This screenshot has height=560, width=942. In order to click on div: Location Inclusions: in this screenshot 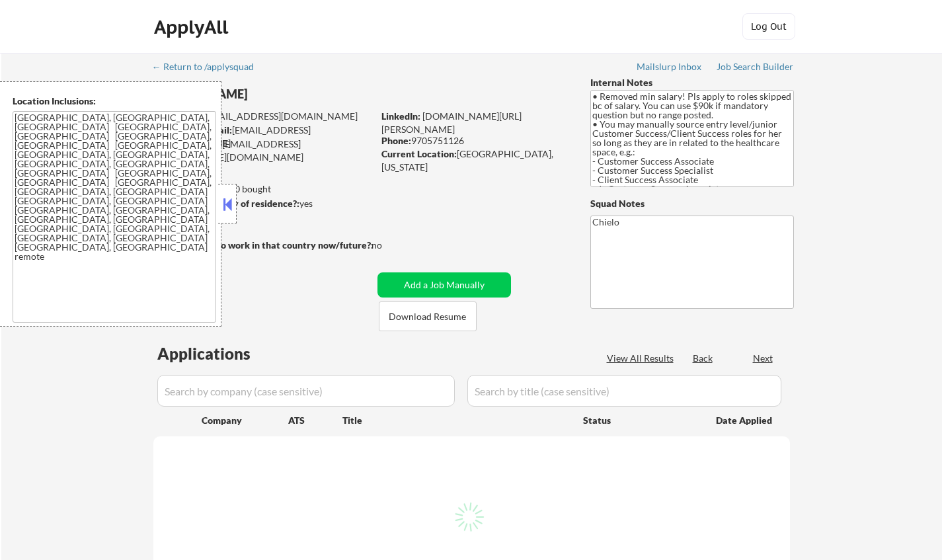, I will do `click(114, 101)`.